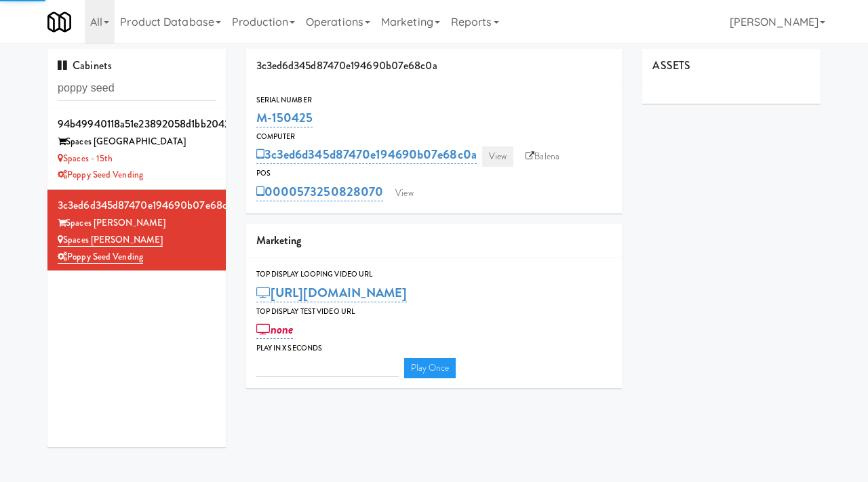 The image size is (868, 482). What do you see at coordinates (137, 88) in the screenshot?
I see `input: Search cabinets` at bounding box center [137, 88].